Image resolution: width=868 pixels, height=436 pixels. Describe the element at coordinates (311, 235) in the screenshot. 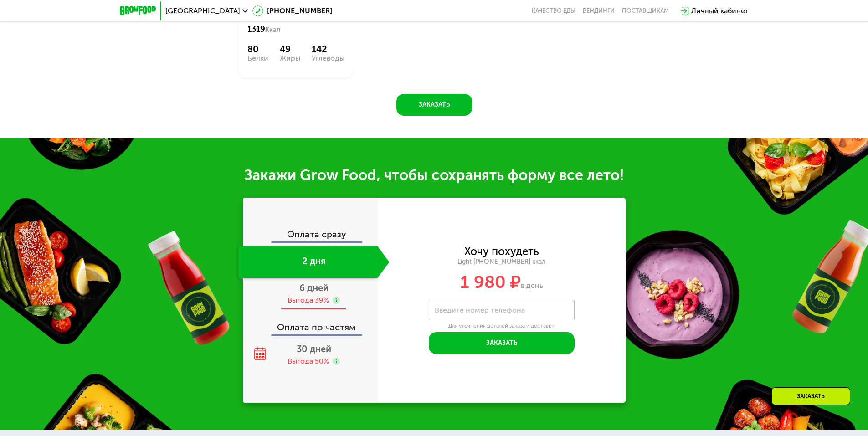

I see `div: Оплата сразу` at that location.